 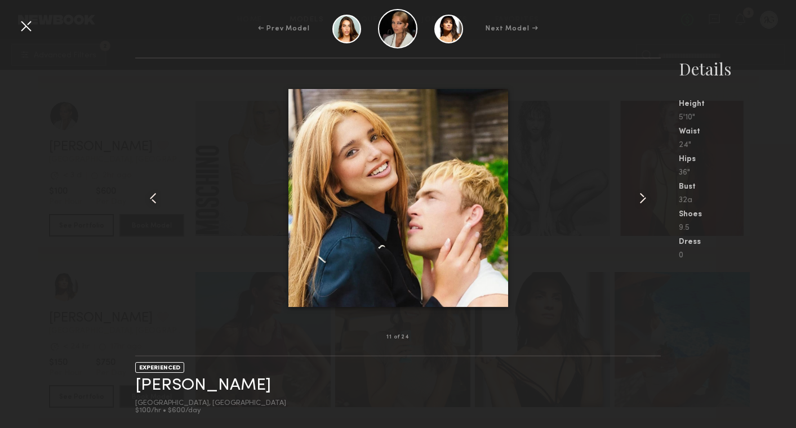 I want to click on div: Hips, so click(x=738, y=159).